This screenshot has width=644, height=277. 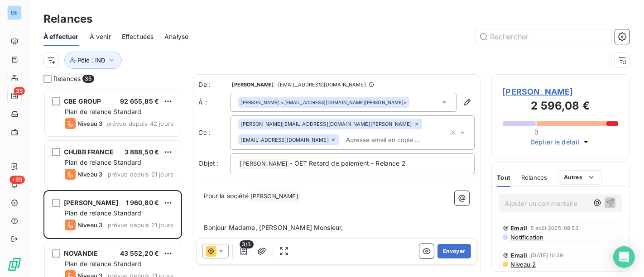 I want to click on span: 5 août 2025, 08:53, so click(x=554, y=228).